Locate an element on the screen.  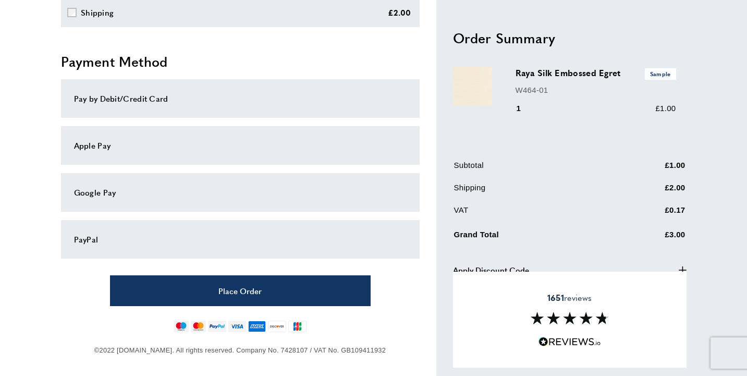
div: PayPal is located at coordinates (240, 239).